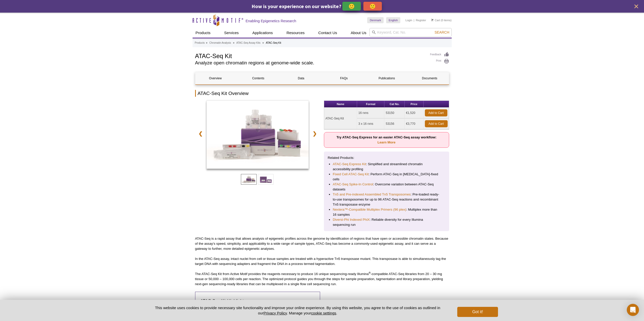  Describe the element at coordinates (441, 20) in the screenshot. I see `li: (0 items)` at that location.